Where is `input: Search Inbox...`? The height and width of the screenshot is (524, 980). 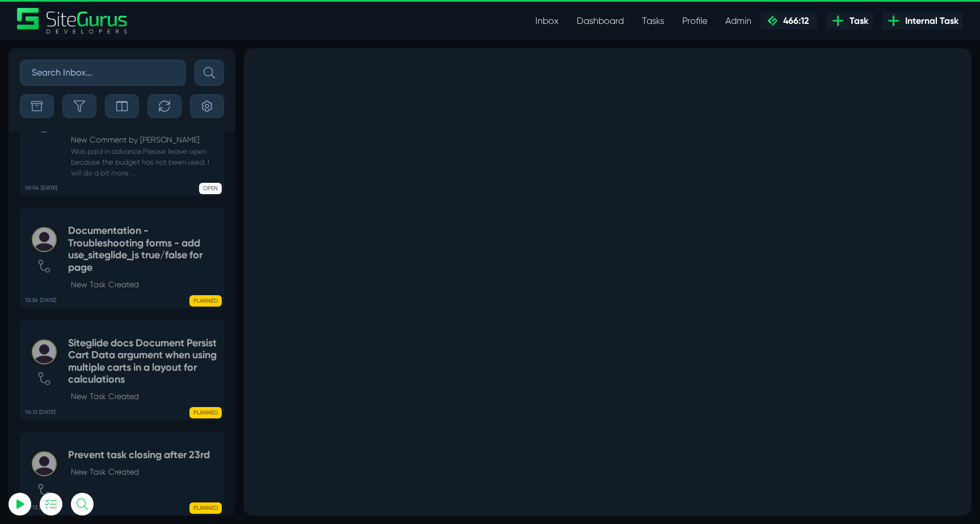 input: Search Inbox... is located at coordinates (103, 73).